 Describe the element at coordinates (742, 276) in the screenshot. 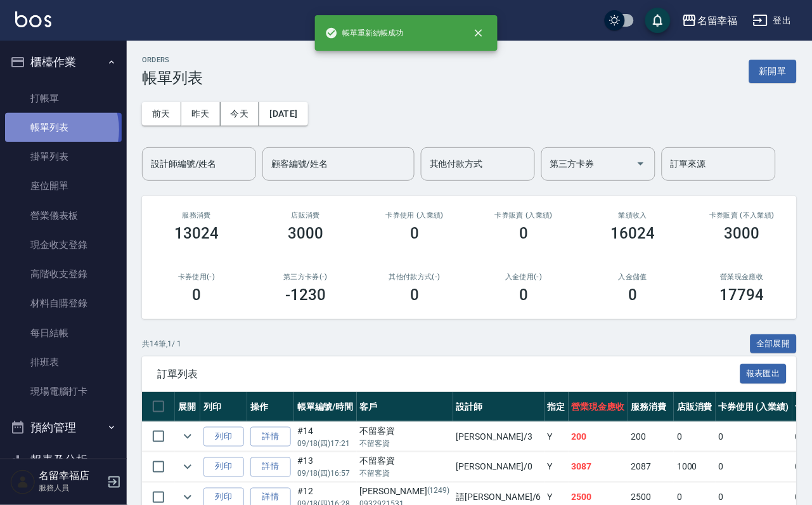

I see `h2: 營業現金應收` at that location.